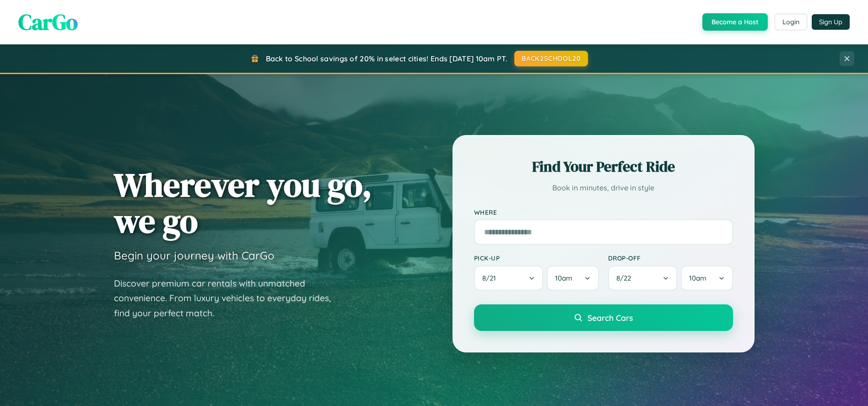 The width and height of the screenshot is (868, 406). Describe the element at coordinates (603, 167) in the screenshot. I see `h2: Find Your Perfect Ride` at that location.